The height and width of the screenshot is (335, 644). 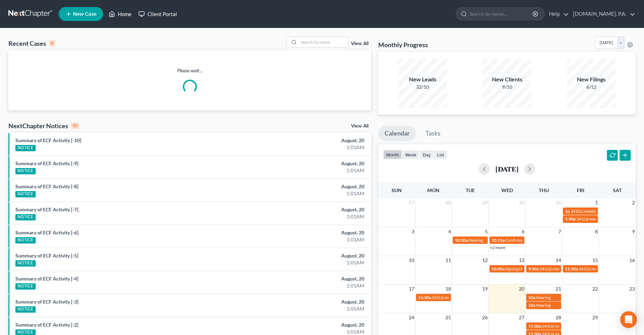 What do you see at coordinates (560, 231) in the screenshot?
I see `span: 7` at bounding box center [560, 231].